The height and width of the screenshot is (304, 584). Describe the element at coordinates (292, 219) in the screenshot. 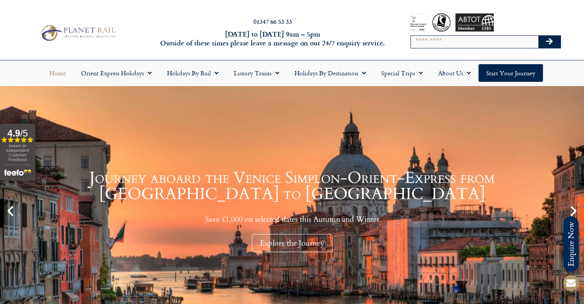

I see `p: Save £1,000 on selected dates this Autumn and Winter` at that location.